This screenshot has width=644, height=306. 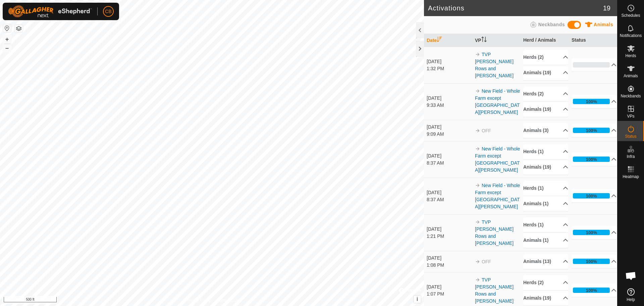 What do you see at coordinates (593, 40) in the screenshot?
I see `th: Status` at bounding box center [593, 40].